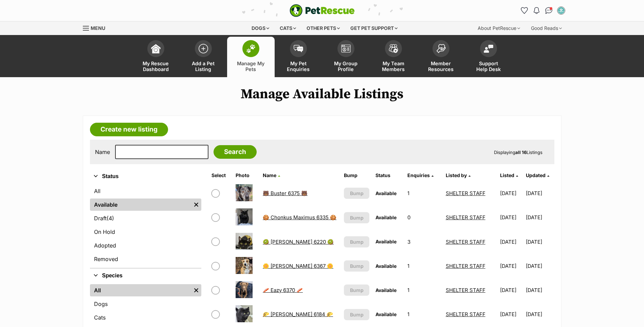  Describe the element at coordinates (203, 66) in the screenshot. I see `span: Add a Pet Listing` at that location.